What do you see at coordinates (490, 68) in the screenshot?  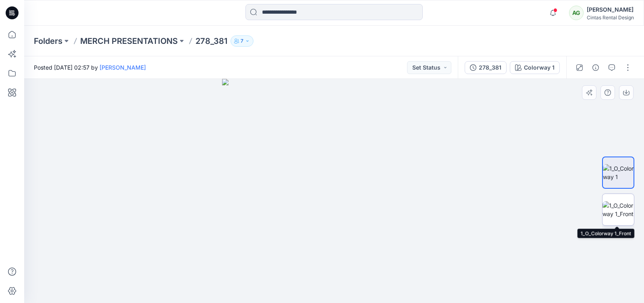 I see `div: 278_381` at bounding box center [490, 68].